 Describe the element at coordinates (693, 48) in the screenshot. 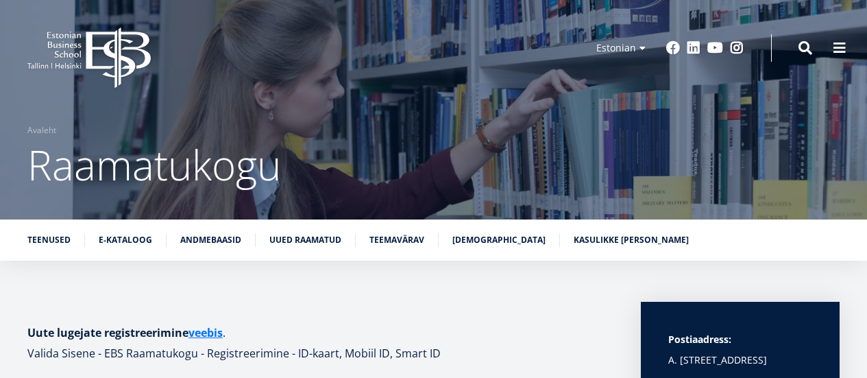

I see `a: Linkedin` at that location.